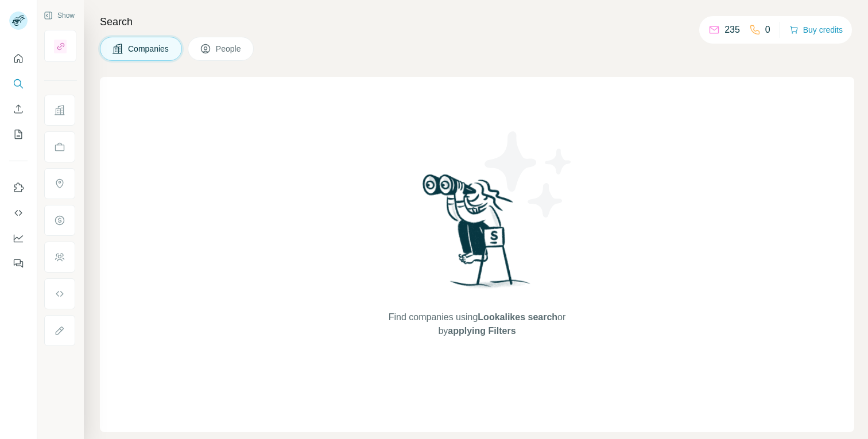 The image size is (868, 439). I want to click on span: Find companies using or by, so click(477, 325).